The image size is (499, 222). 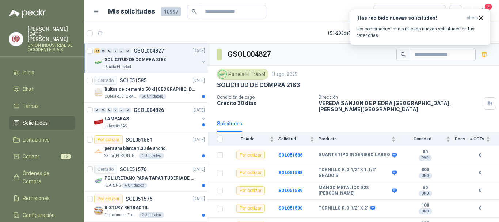 I want to click on p: SOL051575, so click(x=139, y=199).